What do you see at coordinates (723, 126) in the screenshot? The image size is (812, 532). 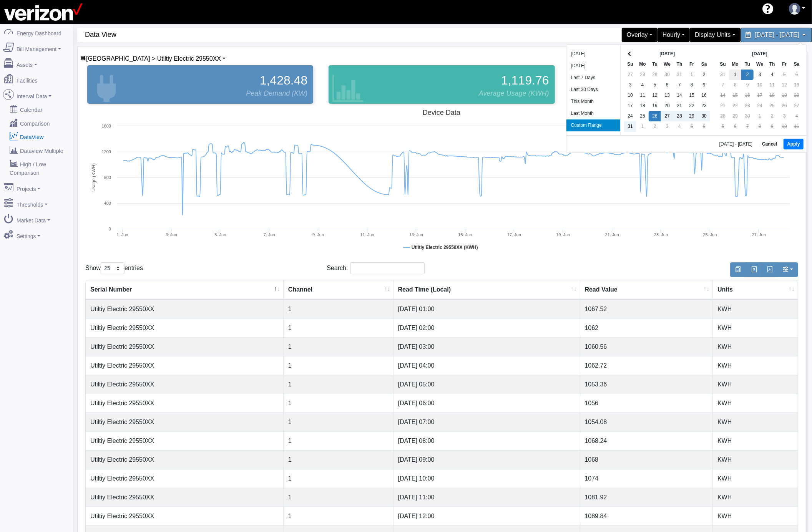 I see `td: 5` at bounding box center [723, 126].